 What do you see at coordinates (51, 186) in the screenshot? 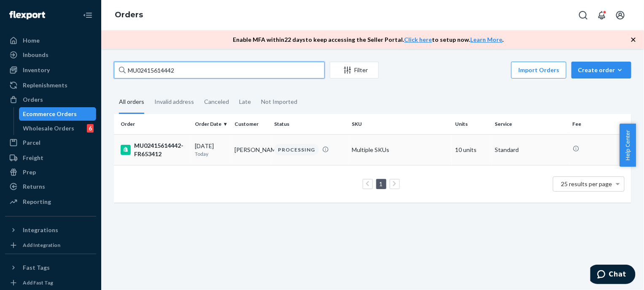
I see `a: Returns` at bounding box center [51, 186].